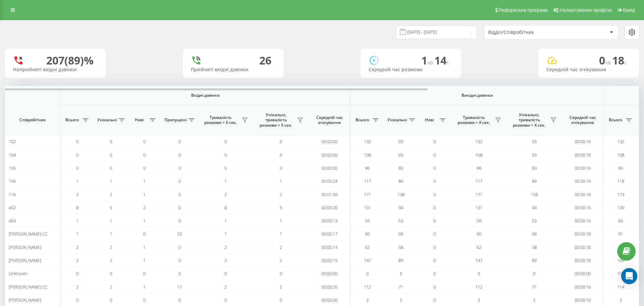 The image size is (644, 306). Describe the element at coordinates (479, 195) in the screenshot. I see `span: 171` at that location.